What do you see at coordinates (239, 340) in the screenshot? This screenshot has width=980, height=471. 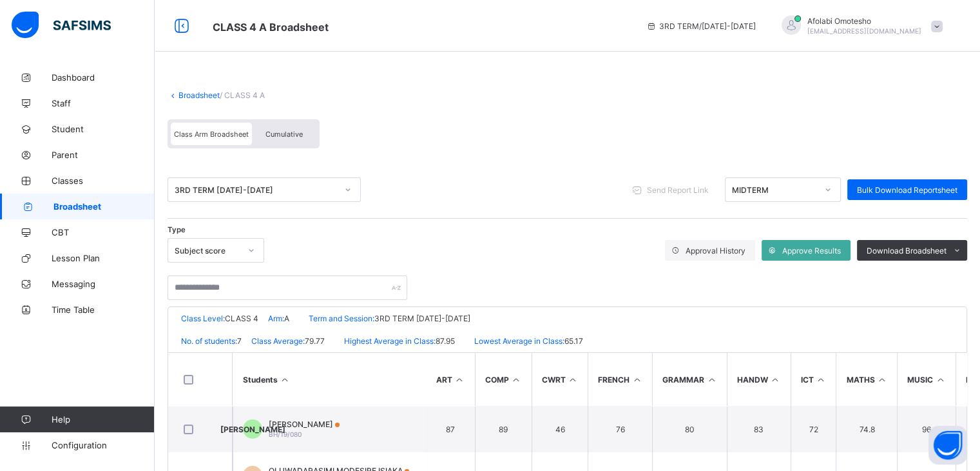 I see `span: 7` at bounding box center [239, 340].